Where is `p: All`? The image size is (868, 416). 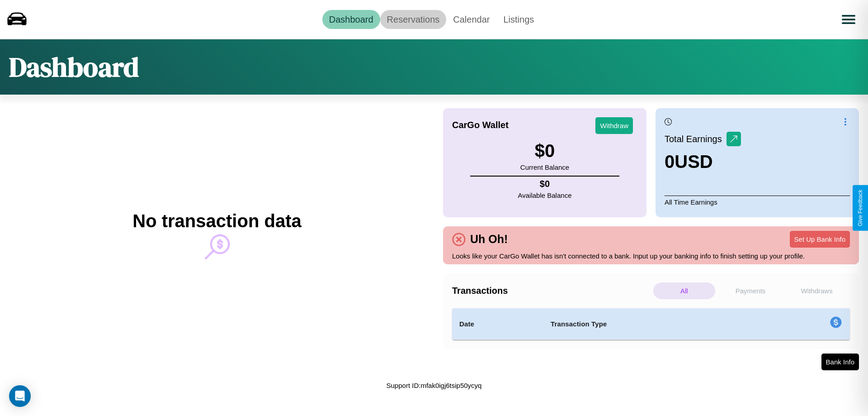
p: All is located at coordinates (684, 291).